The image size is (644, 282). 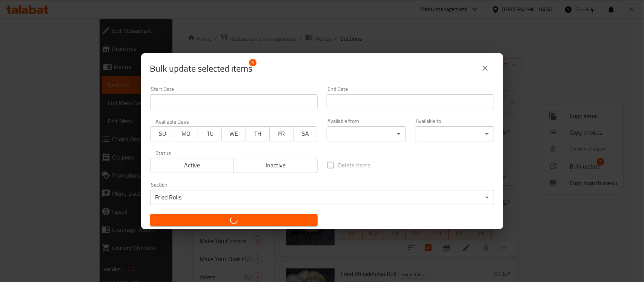 I want to click on span: FR, so click(x=281, y=134).